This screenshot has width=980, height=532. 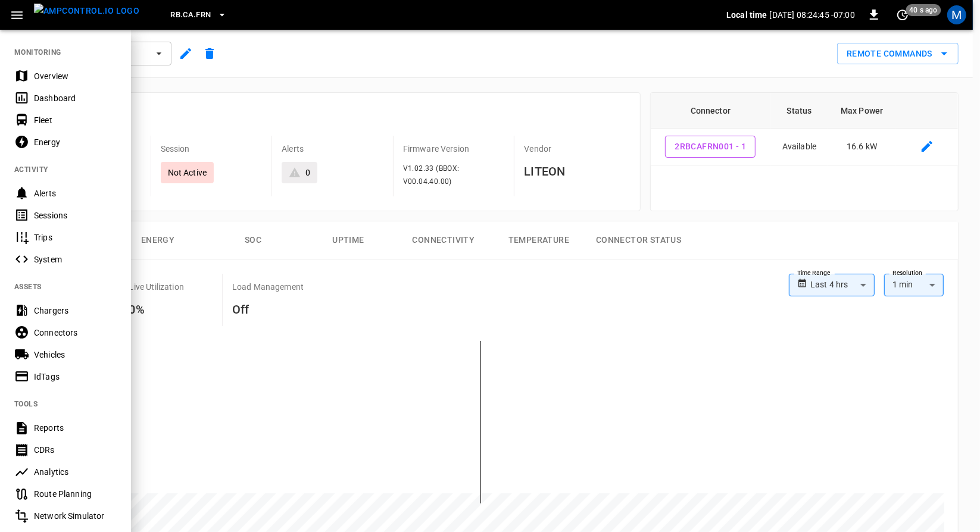 What do you see at coordinates (75, 142) in the screenshot?
I see `div: Energy` at bounding box center [75, 142].